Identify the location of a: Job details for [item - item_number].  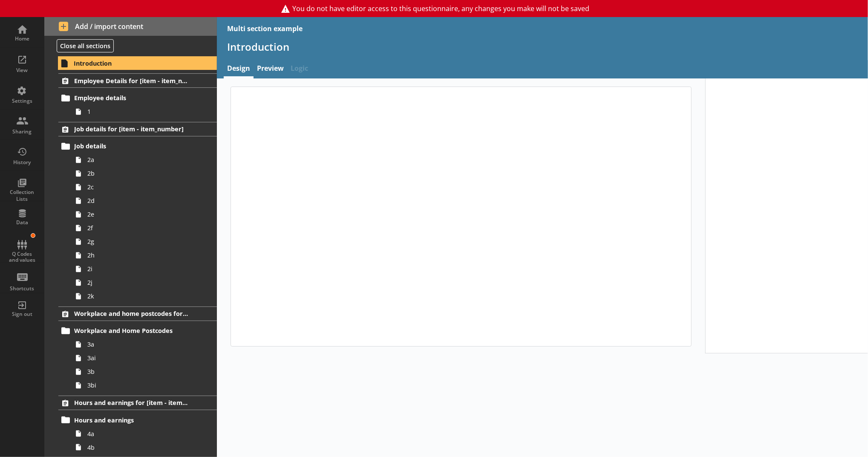
(138, 129).